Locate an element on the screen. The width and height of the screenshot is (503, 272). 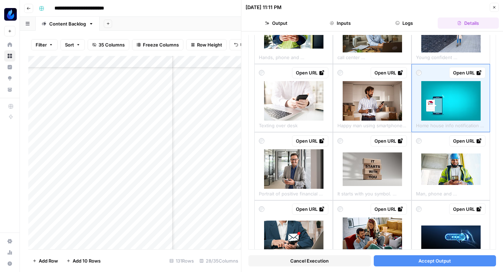
span: Texting over desk is located at coordinates (278, 125).